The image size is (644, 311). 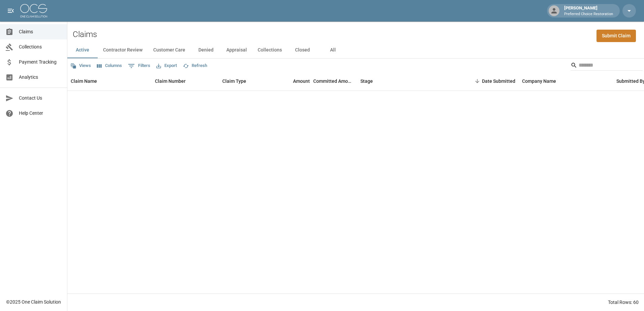 What do you see at coordinates (40, 62) in the screenshot?
I see `span: Payment Tracking` at bounding box center [40, 62].